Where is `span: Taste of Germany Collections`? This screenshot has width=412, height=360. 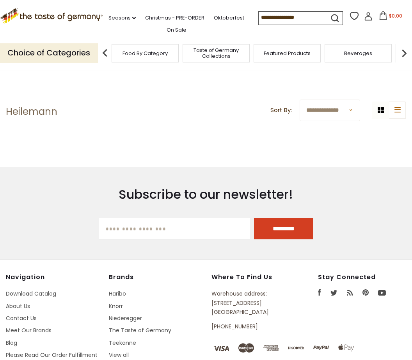 span: Taste of Germany Collections is located at coordinates (216, 53).